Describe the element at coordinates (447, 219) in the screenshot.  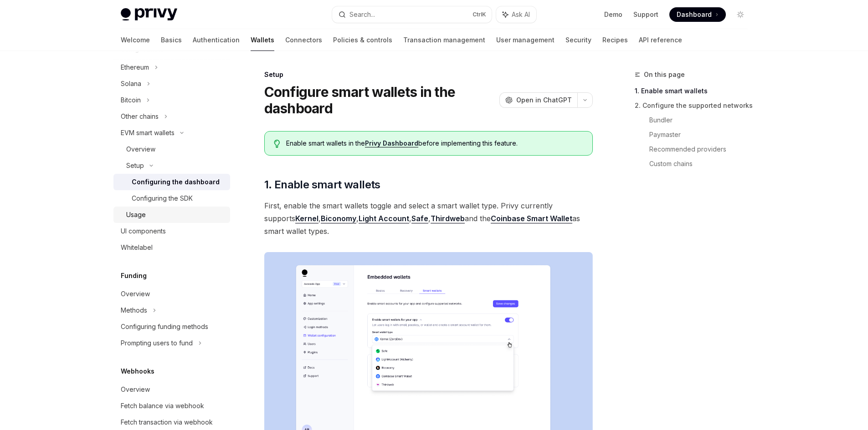
I see `a: Thirdweb` at that location.